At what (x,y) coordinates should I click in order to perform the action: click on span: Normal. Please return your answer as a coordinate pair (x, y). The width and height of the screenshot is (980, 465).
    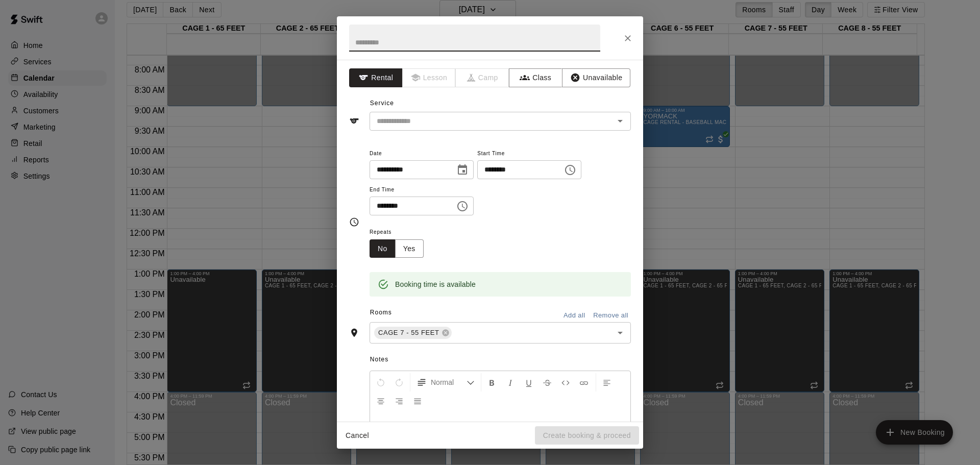
    Looking at the image, I should click on (449, 383).